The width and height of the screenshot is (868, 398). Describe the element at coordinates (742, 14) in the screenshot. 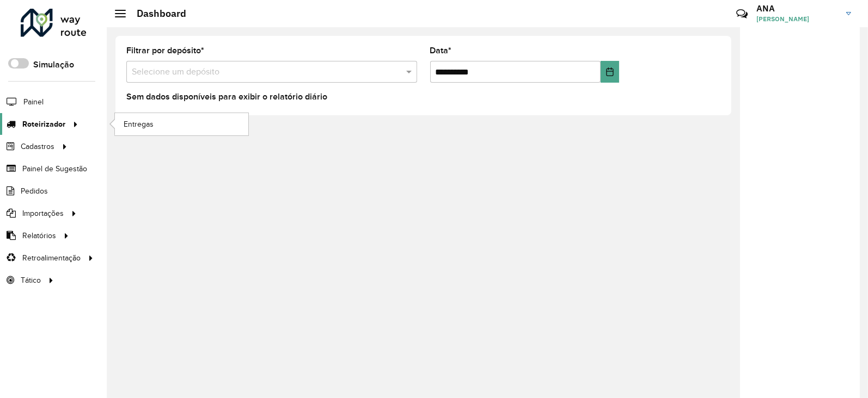

I see `a: Contato Rápido` at that location.